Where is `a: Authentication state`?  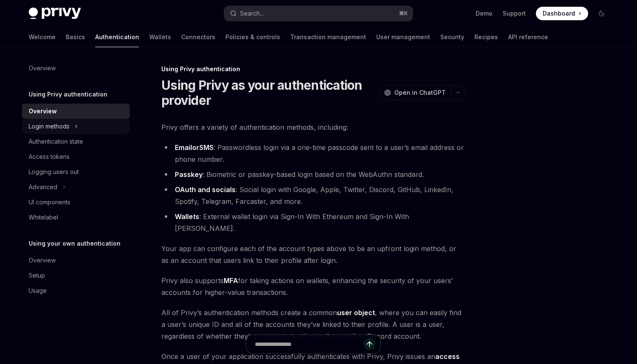 a: Authentication state is located at coordinates (76, 142).